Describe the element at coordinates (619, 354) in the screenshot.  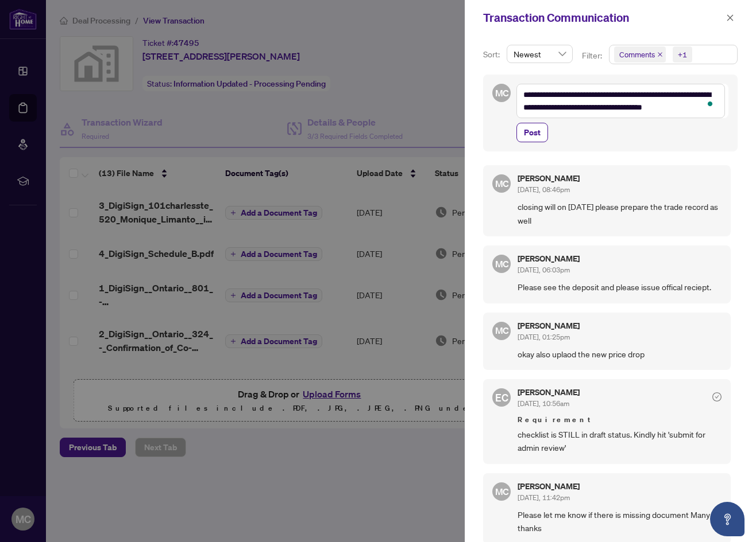
I see `span: okay also uplaod the new price drop` at that location.